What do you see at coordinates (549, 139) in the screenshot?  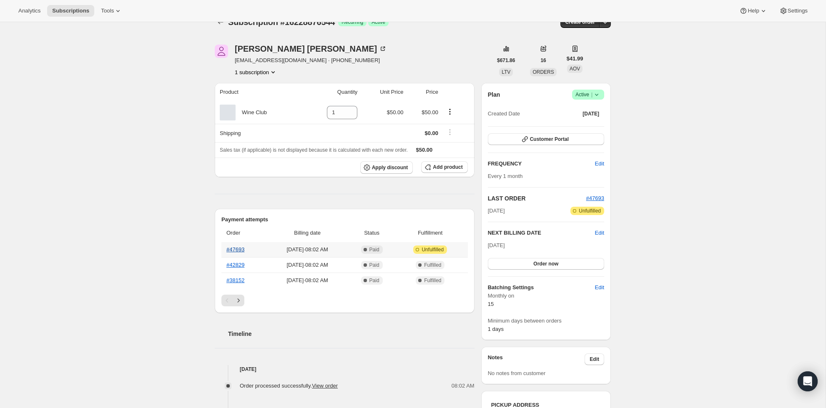 I see `span: Customer Portal` at bounding box center [549, 139].